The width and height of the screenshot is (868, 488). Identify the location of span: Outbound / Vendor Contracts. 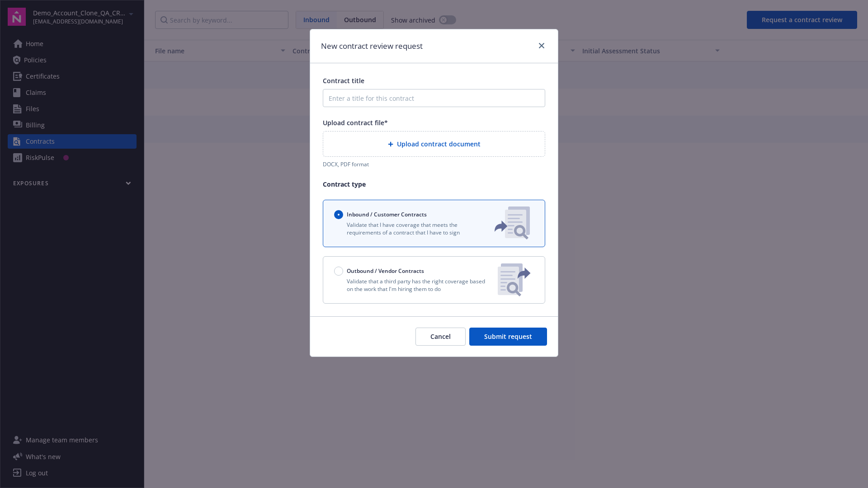
(385, 270).